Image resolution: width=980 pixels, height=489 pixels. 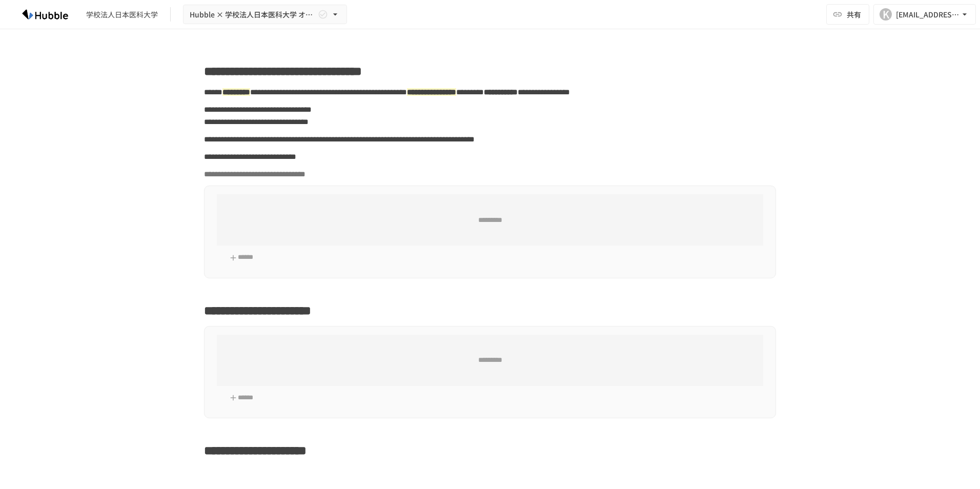 What do you see at coordinates (252, 14) in the screenshot?
I see `span: Hubble × 学校法人日本医科大学 オンボーディングプロジェクト` at bounding box center [252, 14].